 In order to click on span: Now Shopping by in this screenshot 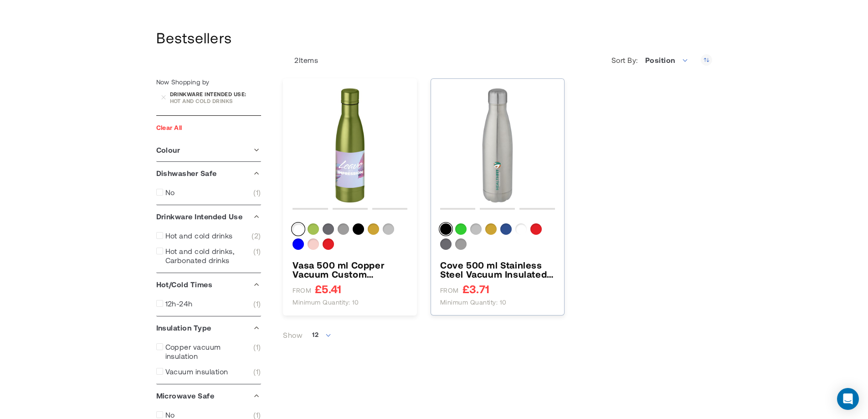, I will do `click(183, 82)`.